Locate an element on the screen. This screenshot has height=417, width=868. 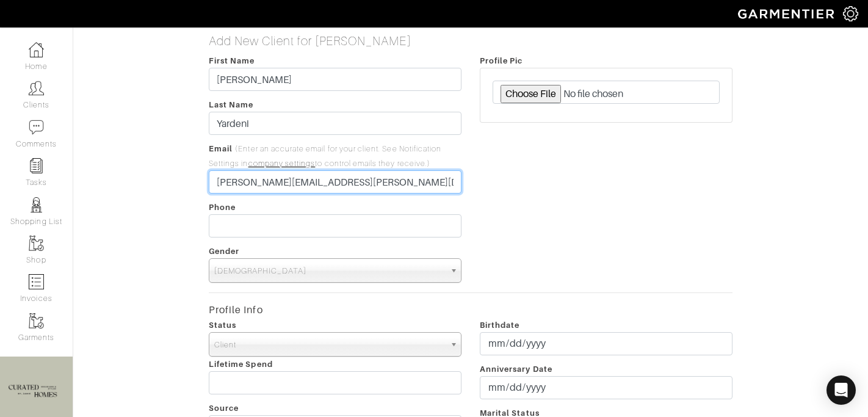
strong: Profile Info is located at coordinates (236, 309).